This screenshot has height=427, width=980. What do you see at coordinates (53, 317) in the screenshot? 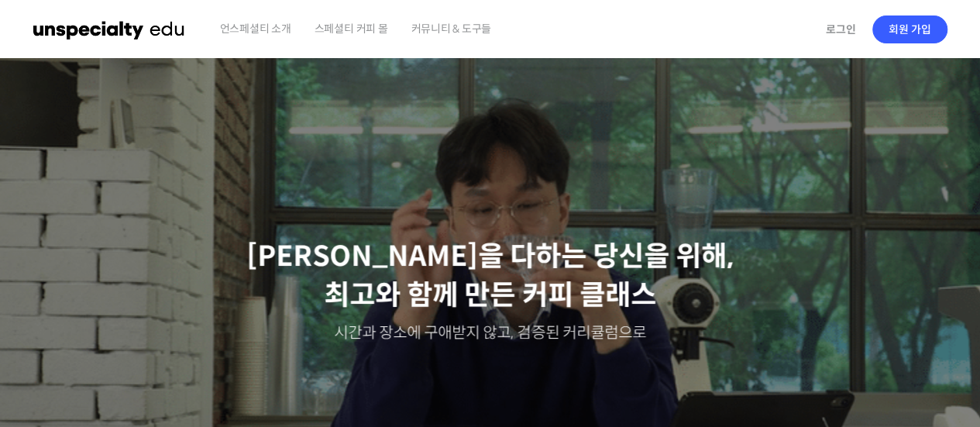
I see `a: 홈` at bounding box center [53, 317].